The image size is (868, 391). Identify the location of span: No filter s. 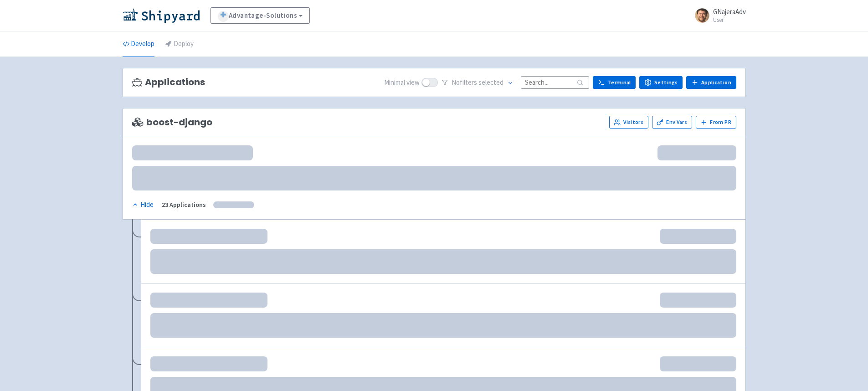
(477, 82).